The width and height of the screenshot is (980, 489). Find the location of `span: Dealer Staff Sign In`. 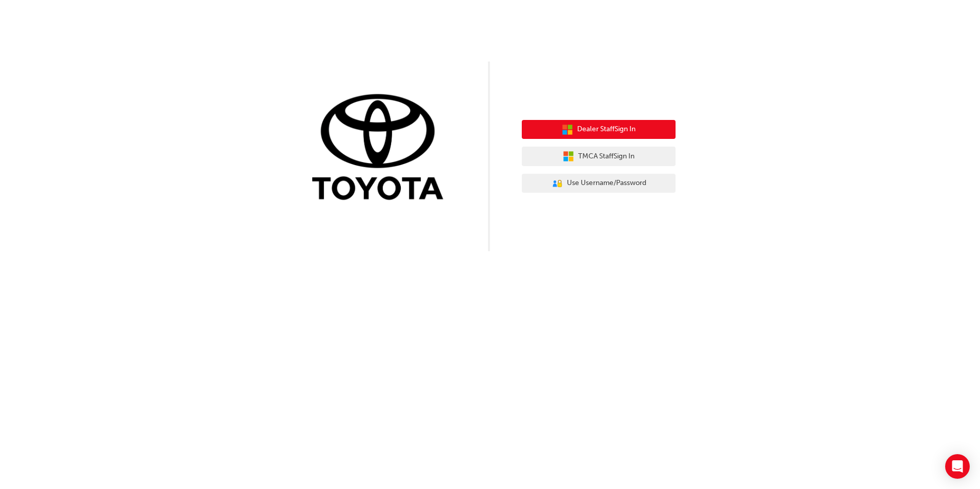

span: Dealer Staff Sign In is located at coordinates (607, 129).